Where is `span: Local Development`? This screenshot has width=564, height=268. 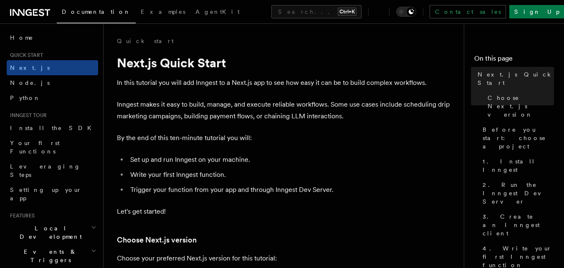 span: Local Development is located at coordinates (49, 232).